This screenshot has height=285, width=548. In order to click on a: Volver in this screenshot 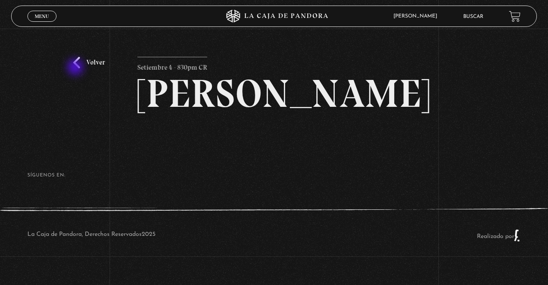, I will do `click(89, 62)`.